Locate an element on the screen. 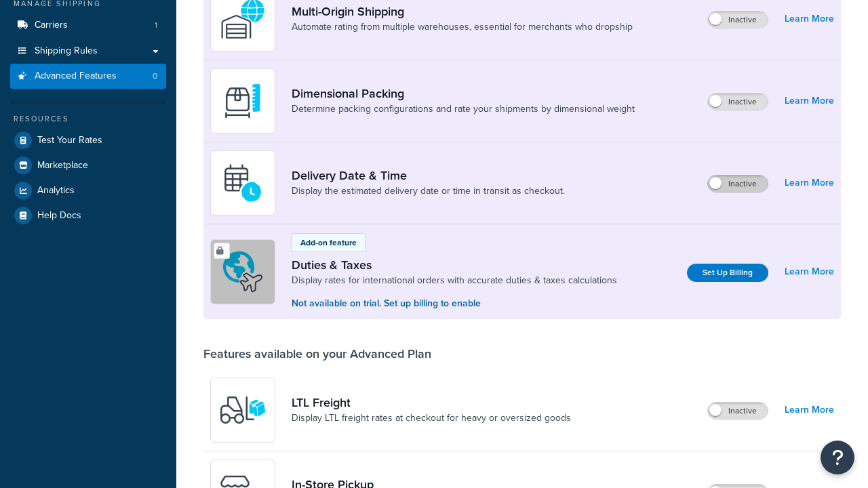 The image size is (868, 488). li: Help Docs is located at coordinates (88, 215).